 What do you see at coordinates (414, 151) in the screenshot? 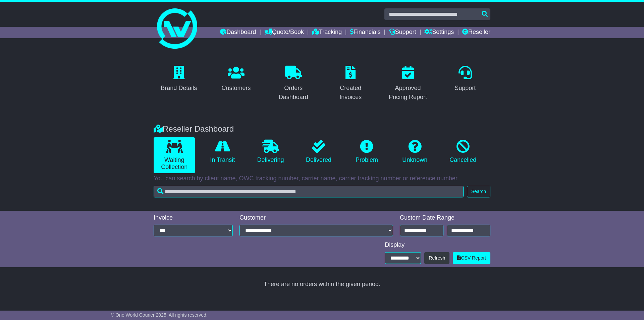
I see `a: Unknown` at bounding box center [414, 151].